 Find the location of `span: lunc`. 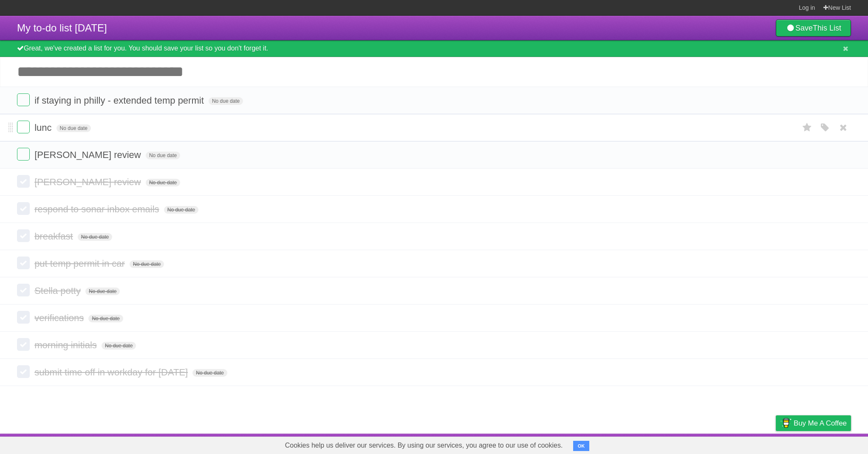

span: lunc is located at coordinates (43, 128).